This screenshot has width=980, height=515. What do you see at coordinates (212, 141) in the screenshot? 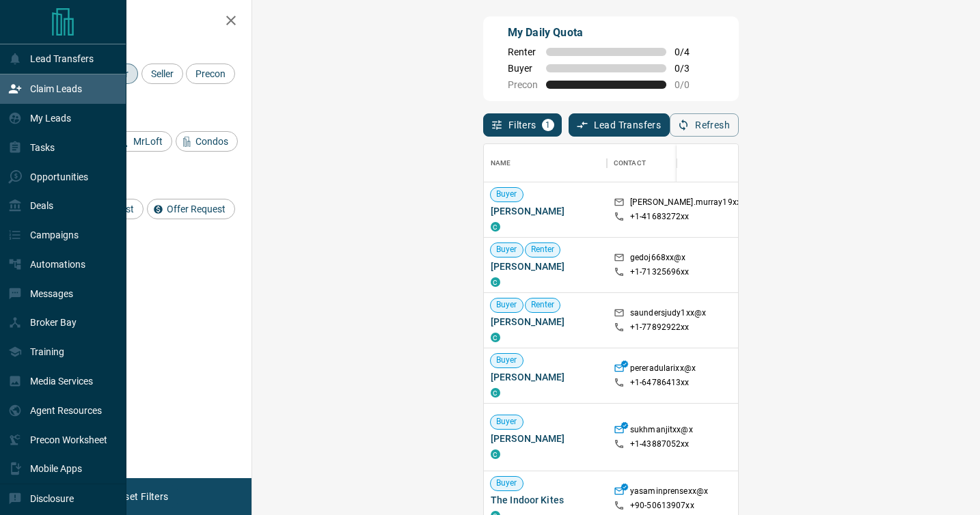
I see `span: Condos` at bounding box center [212, 141].